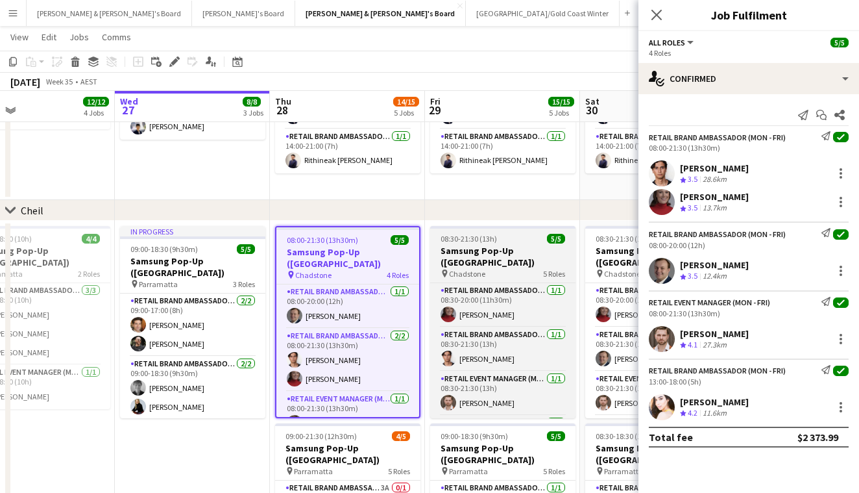 The width and height of the screenshot is (859, 493). What do you see at coordinates (749, 313) in the screenshot?
I see `div: 08:00-21:30 (13h30m)` at bounding box center [749, 313].